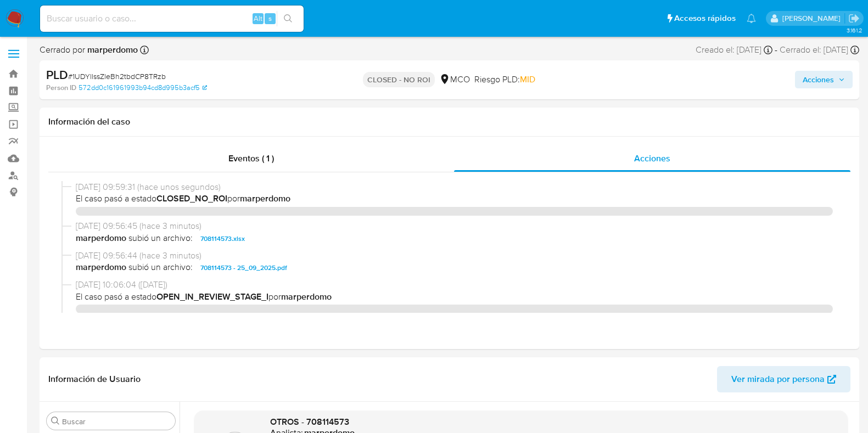 The height and width of the screenshot is (433, 868). I want to click on div: MCO, so click(455, 79).